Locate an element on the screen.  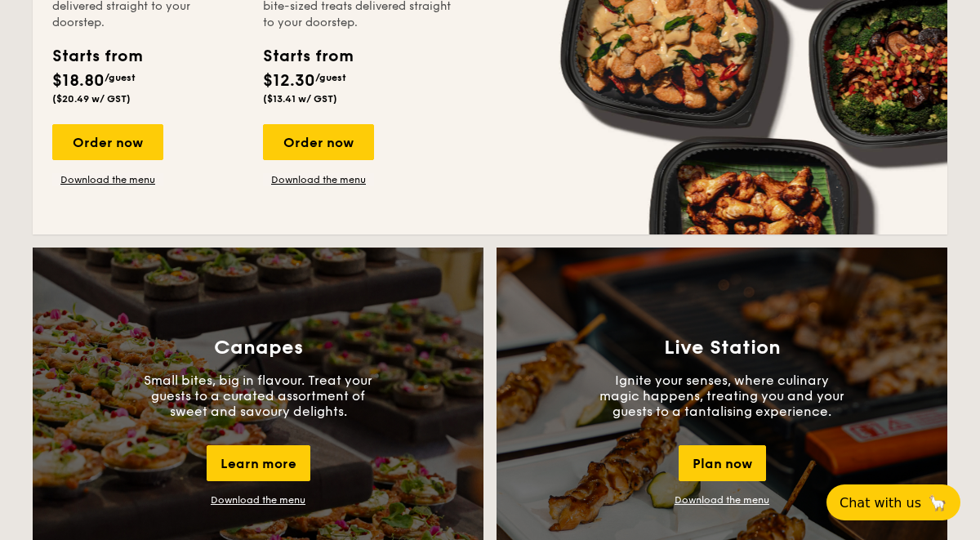
h3: Canapes is located at coordinates (258, 348).